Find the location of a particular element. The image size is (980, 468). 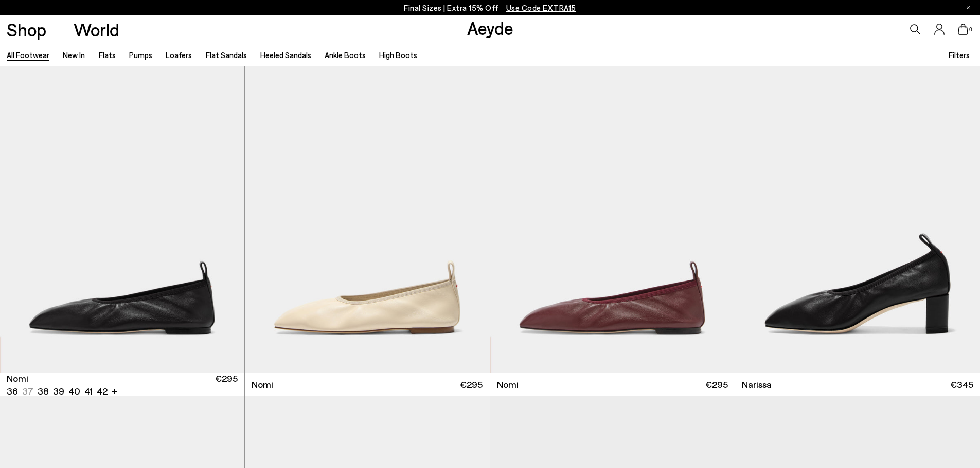

li: 40 is located at coordinates (74, 392).